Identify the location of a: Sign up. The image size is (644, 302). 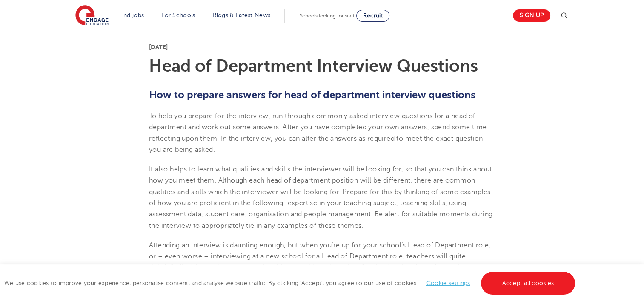
(532, 15).